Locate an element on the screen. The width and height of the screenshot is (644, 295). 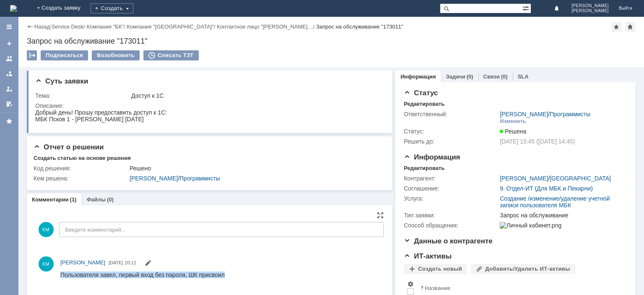
a: Файлы is located at coordinates (96, 200).